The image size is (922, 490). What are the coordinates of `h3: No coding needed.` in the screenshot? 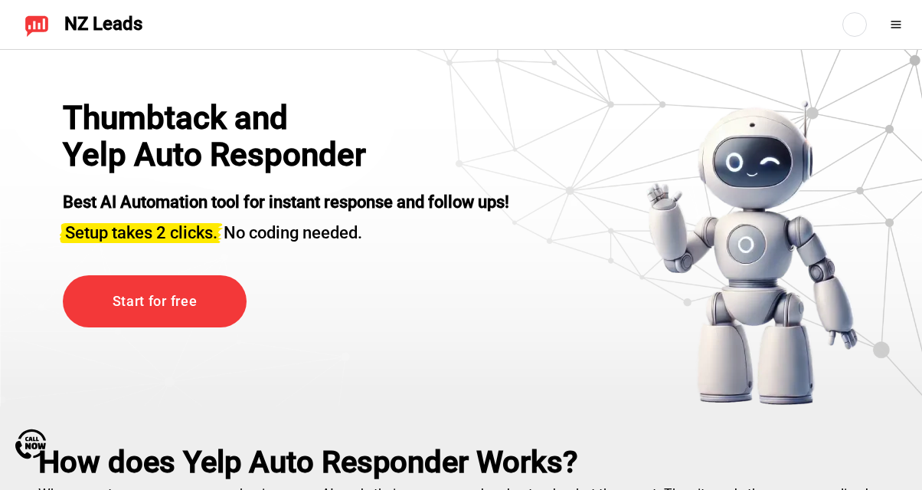 It's located at (286, 229).